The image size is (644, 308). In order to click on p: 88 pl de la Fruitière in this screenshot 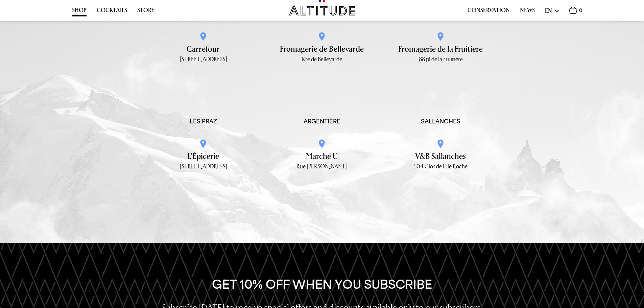, I will do `click(440, 59)`.